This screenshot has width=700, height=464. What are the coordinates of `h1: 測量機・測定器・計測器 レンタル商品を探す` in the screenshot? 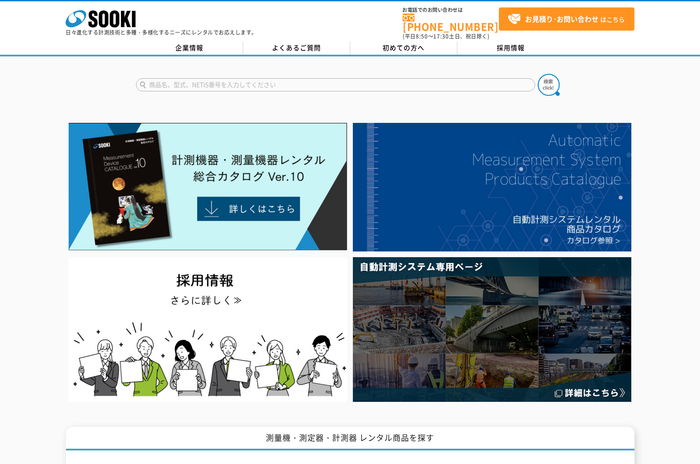 It's located at (350, 439).